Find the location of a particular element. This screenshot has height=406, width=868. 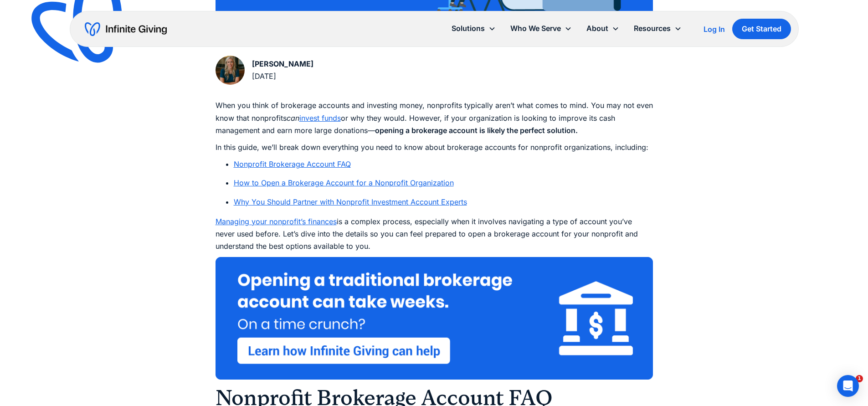

a: Managing your nonprofit’s finances is located at coordinates (276, 222).